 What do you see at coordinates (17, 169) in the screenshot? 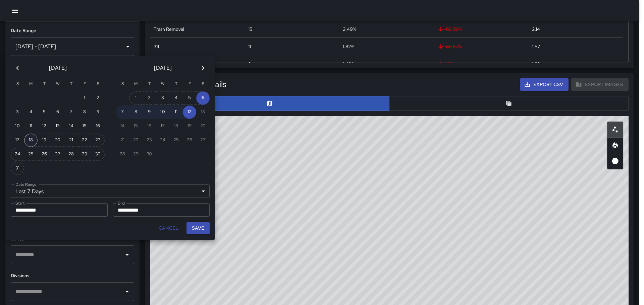
I see `button: 31` at bounding box center [17, 169].